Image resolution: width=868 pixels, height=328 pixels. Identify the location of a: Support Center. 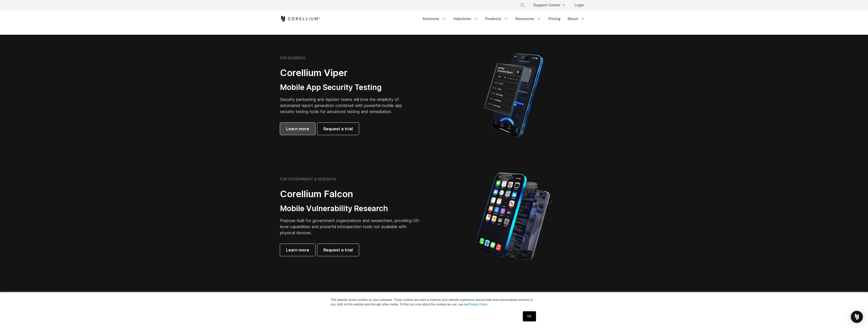
(548, 5).